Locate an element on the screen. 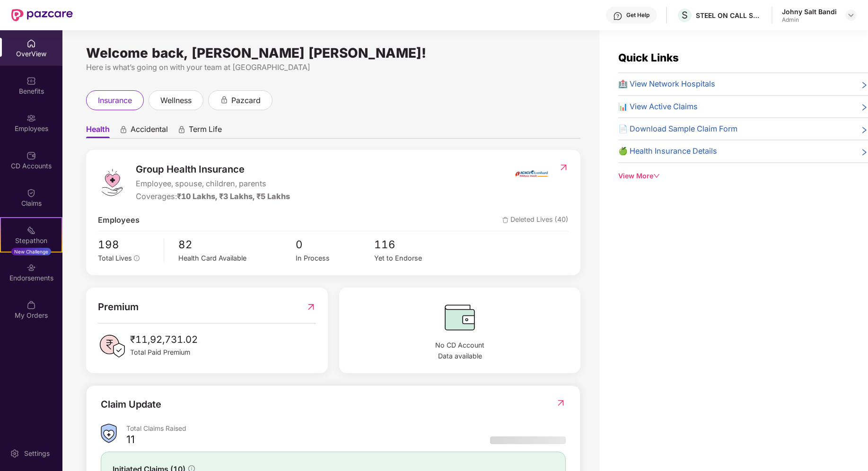 This screenshot has height=471, width=868. span: ₹10 Lakhs, ₹3 Lakhs, ₹5 Lakhs is located at coordinates (233, 196).